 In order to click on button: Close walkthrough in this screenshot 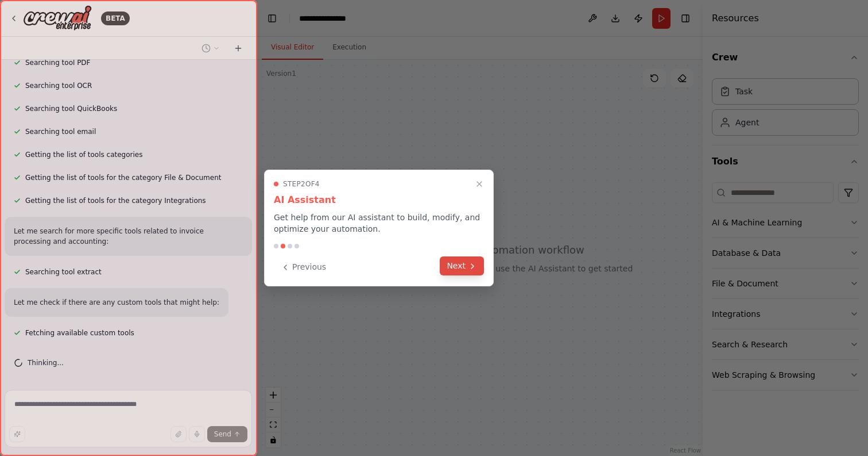, I will do `click(479, 184)`.